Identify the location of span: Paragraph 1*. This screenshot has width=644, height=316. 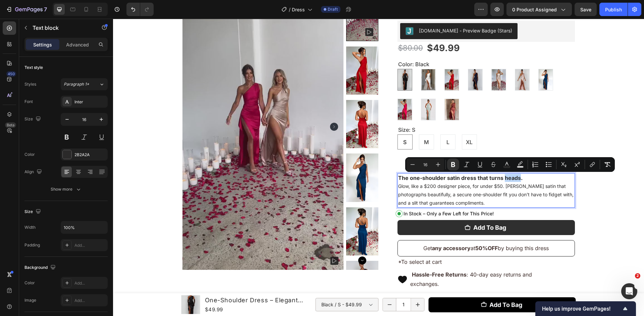
(77, 85).